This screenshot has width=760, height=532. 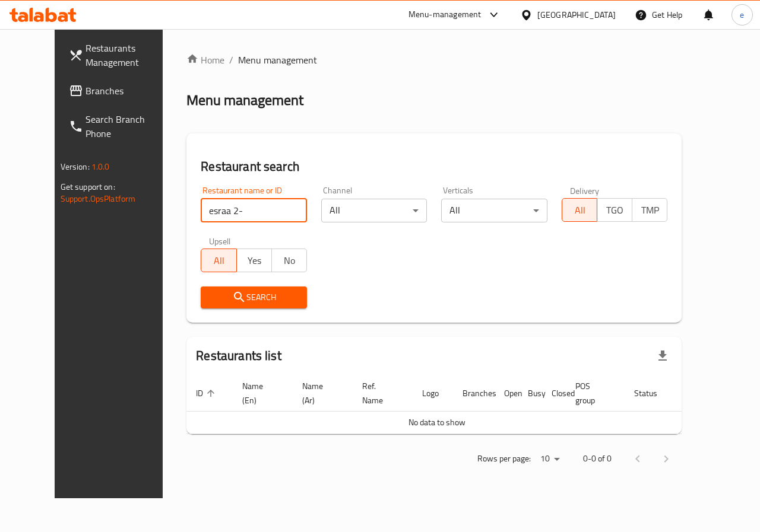 I want to click on h2: Restaurant search, so click(x=434, y=167).